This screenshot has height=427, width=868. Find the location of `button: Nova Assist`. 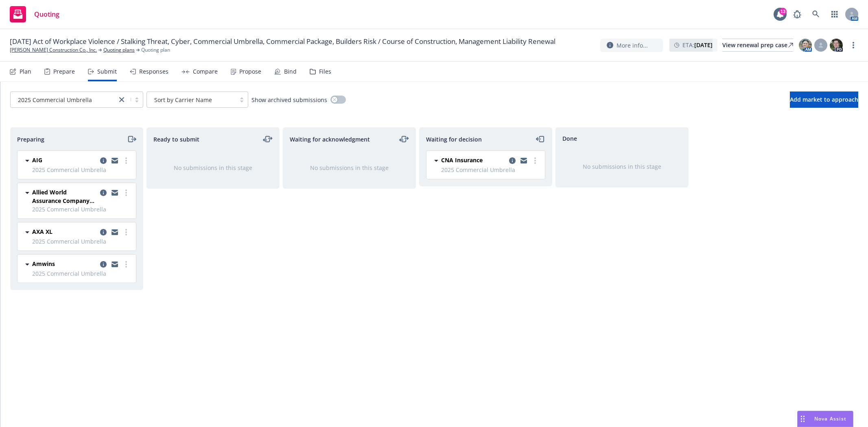

button: Nova Assist is located at coordinates (826, 419).